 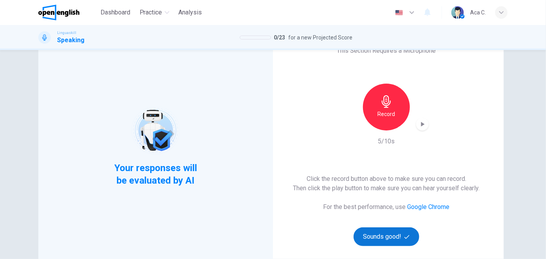 I want to click on a: Google Chrome, so click(x=429, y=207).